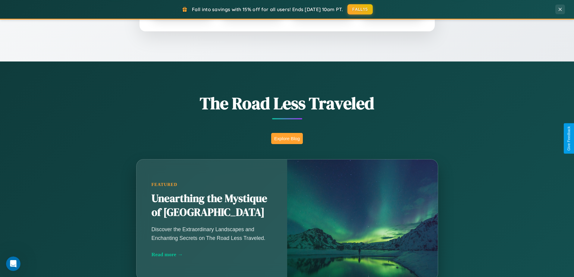 The height and width of the screenshot is (277, 574). What do you see at coordinates (569, 138) in the screenshot?
I see `div: Give Feedback` at bounding box center [569, 138].